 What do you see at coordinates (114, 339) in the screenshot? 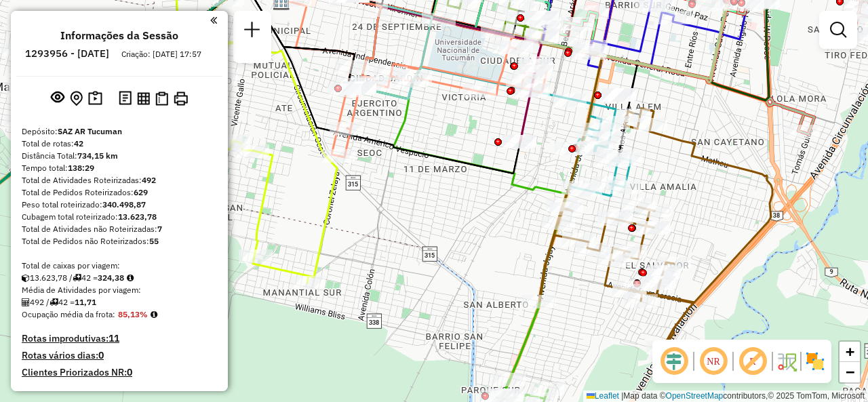
I see `strong: 11` at bounding box center [114, 339].